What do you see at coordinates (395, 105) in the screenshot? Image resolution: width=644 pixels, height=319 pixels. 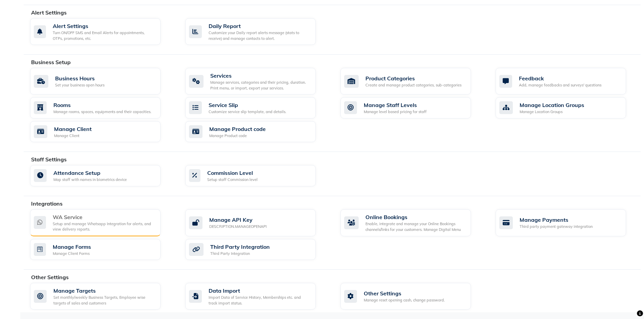 I see `div: Manage Staff Levels` at bounding box center [395, 105].